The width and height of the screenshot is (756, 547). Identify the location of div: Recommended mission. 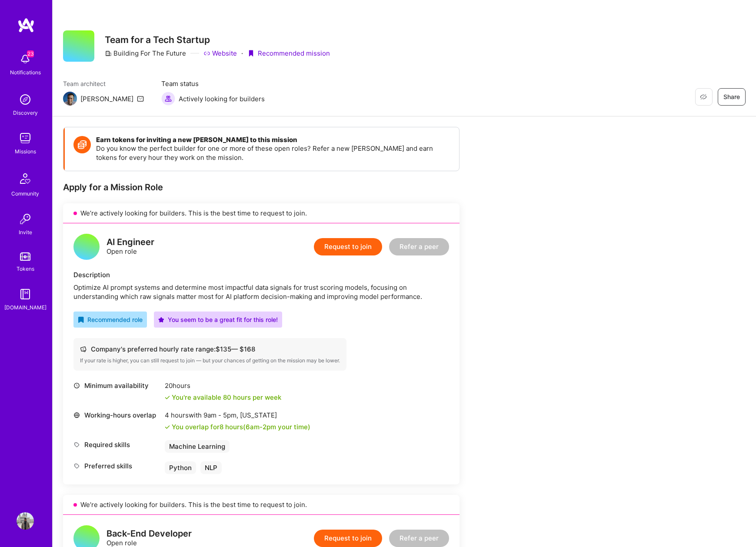
(289, 53).